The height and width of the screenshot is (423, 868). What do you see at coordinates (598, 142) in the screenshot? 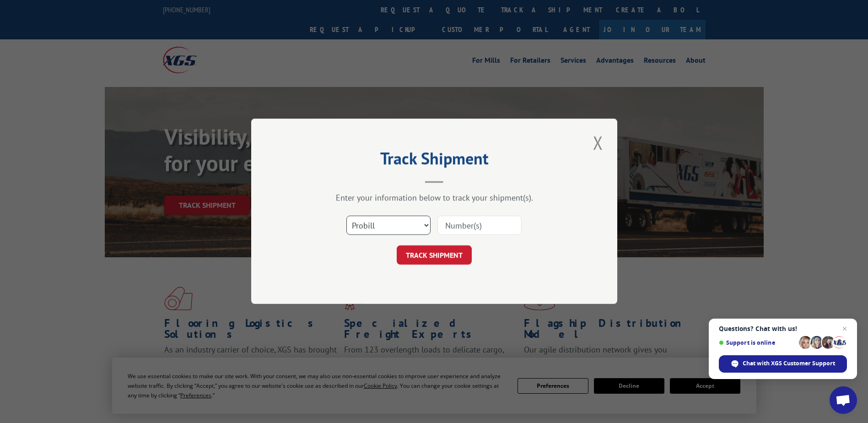
I see `button: Close modal` at bounding box center [598, 142].